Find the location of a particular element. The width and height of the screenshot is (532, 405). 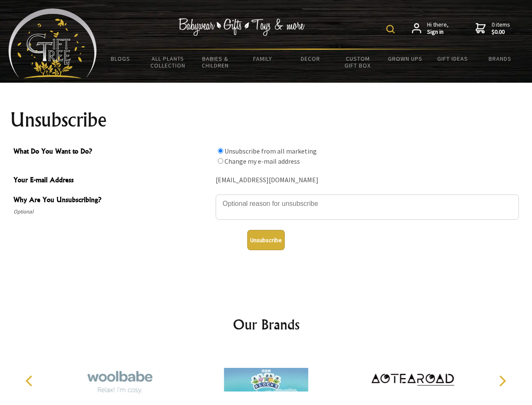

textarea: Why Are You Unsubscribing? is located at coordinates (367, 207).